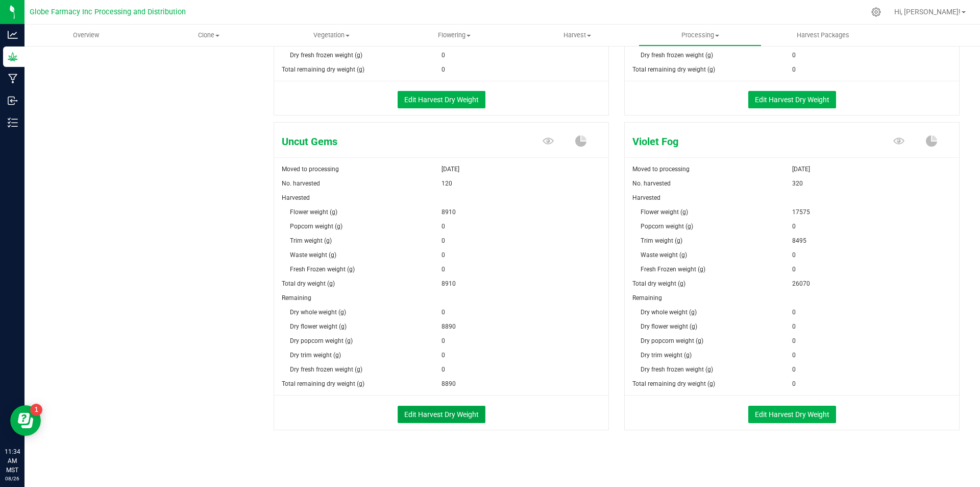 The image size is (980, 487). Describe the element at coordinates (700, 35) in the screenshot. I see `span: Processing` at that location.